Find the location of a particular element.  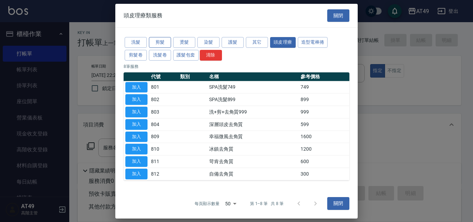

td: 809 is located at coordinates (164, 137).